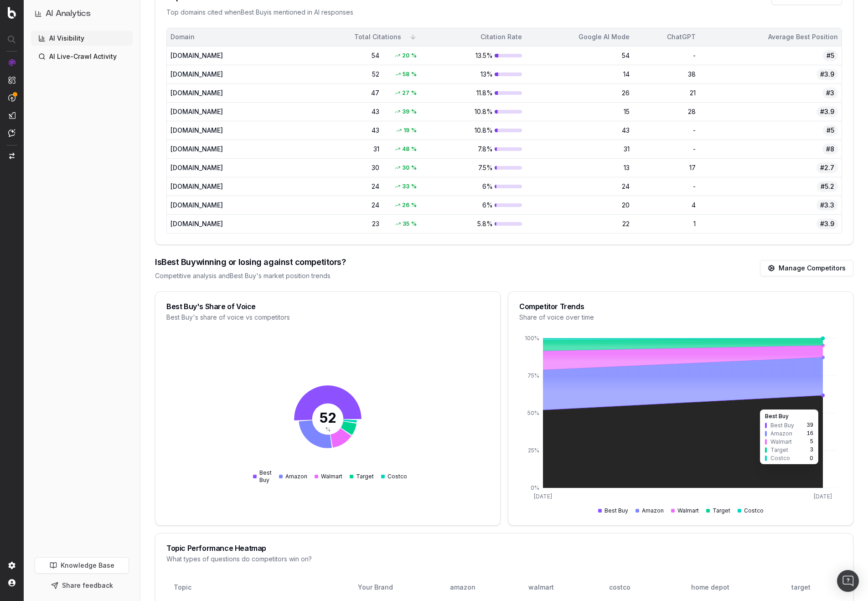 This screenshot has width=868, height=601. What do you see at coordinates (685, 511) in the screenshot?
I see `div: Walmart` at bounding box center [685, 511].